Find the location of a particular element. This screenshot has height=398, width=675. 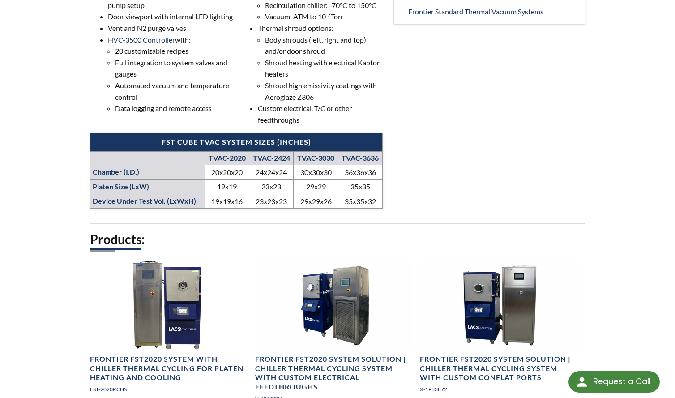

td: 35x35x32 is located at coordinates (360, 201).